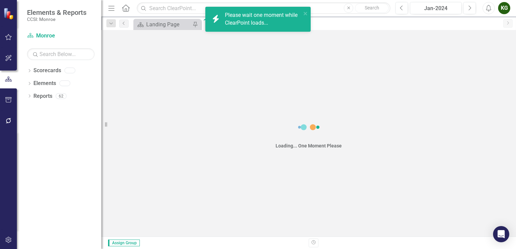 The width and height of the screenshot is (516, 249). I want to click on div: Please wait one moment while ClearPoint loads..., so click(263, 19).